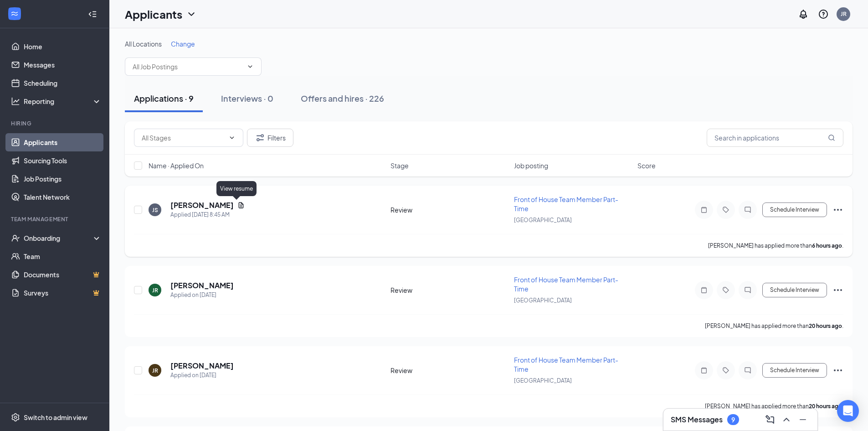 This screenshot has height=431, width=868. Describe the element at coordinates (176, 166) in the screenshot. I see `span: Name · Applied On` at that location.